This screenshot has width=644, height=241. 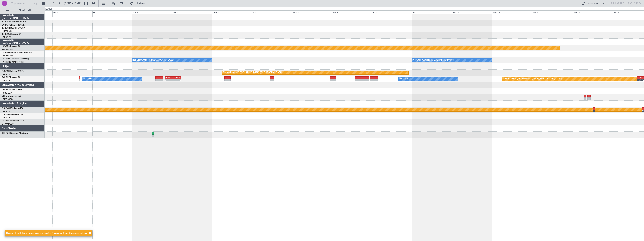 What do you see at coordinates (14, 22) in the screenshot?
I see `a: T7-DYNChallenger 604` at bounding box center [14, 22].